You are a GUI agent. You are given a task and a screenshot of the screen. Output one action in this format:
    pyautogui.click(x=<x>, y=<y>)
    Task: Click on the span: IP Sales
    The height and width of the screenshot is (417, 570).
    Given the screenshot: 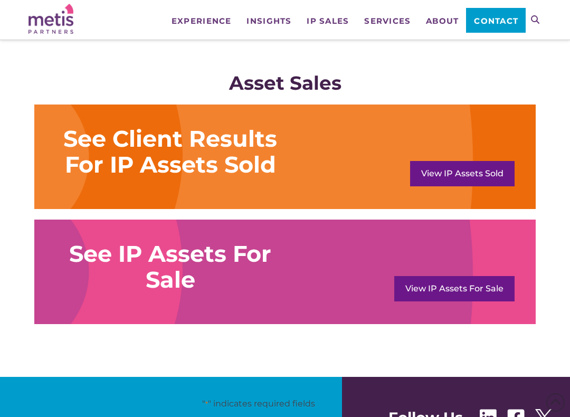 What is the action you would take?
    pyautogui.click(x=328, y=21)
    